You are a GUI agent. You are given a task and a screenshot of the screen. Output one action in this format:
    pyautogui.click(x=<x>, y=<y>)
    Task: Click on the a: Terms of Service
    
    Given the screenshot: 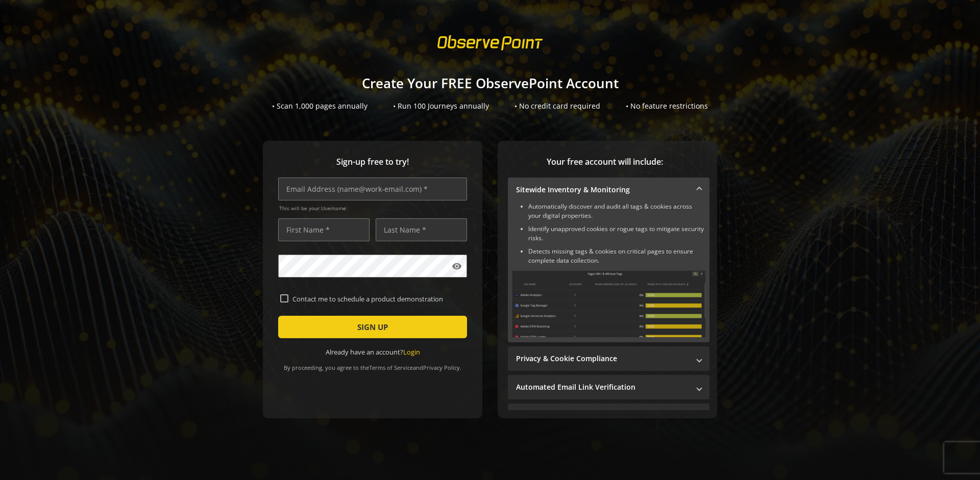 What is the action you would take?
    pyautogui.click(x=391, y=367)
    